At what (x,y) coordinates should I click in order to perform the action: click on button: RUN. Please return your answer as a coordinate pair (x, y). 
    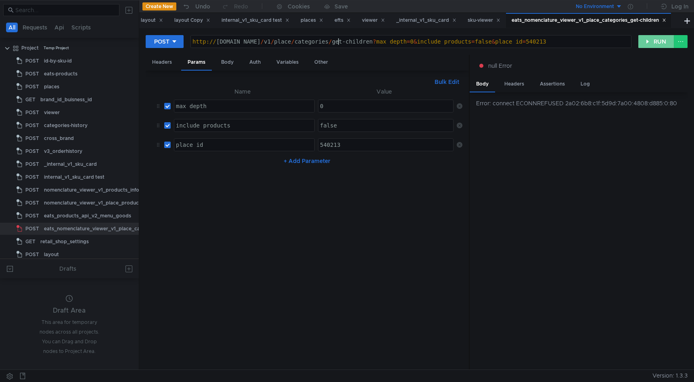
    Looking at the image, I should click on (656, 42).